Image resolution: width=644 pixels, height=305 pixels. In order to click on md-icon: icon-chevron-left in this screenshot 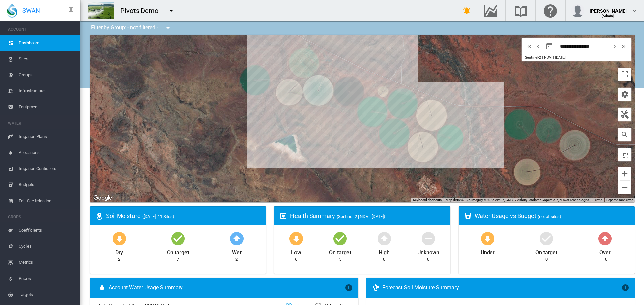, I will do `click(538, 47)`.